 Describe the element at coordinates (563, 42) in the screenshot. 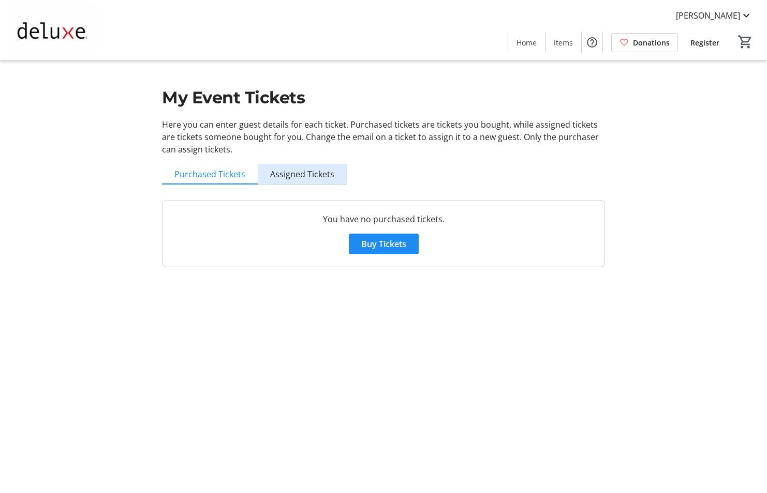

I see `span: Items` at that location.